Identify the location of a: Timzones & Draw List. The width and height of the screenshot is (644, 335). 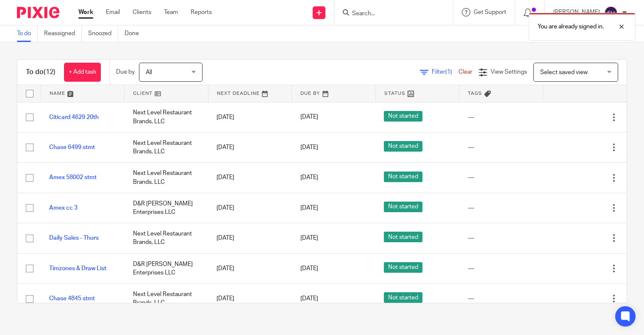
(78, 269).